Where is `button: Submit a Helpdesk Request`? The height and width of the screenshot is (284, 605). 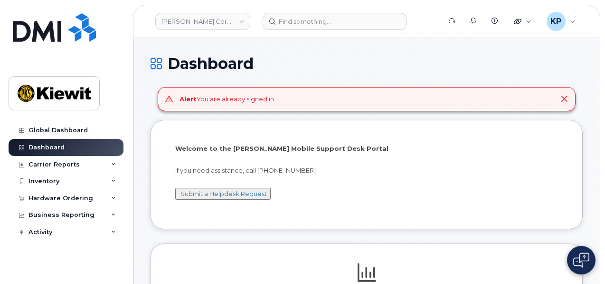 button: Submit a Helpdesk Request is located at coordinates (223, 193).